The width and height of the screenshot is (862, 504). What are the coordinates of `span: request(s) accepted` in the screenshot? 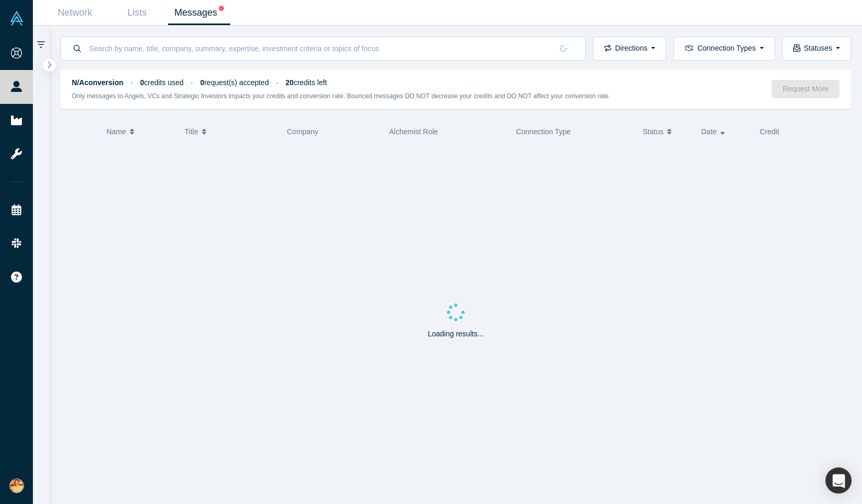 It's located at (235, 83).